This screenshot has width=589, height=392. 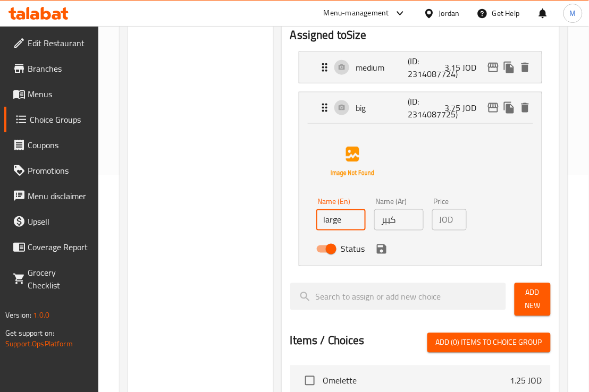 I want to click on span: Add New, so click(x=533, y=300).